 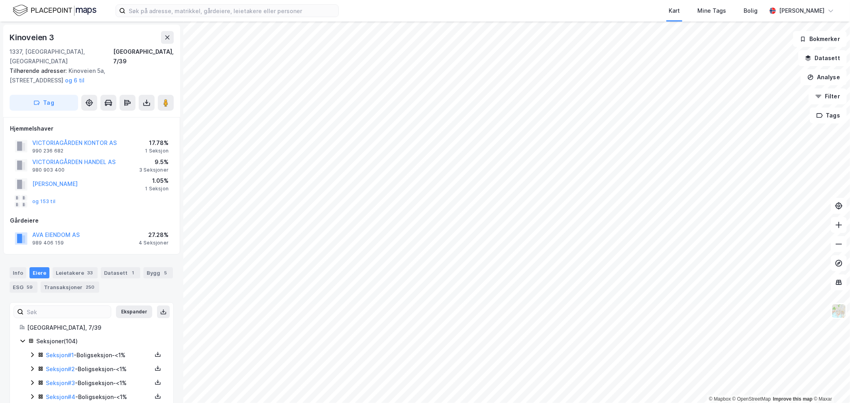 I want to click on div: 59, so click(x=29, y=287).